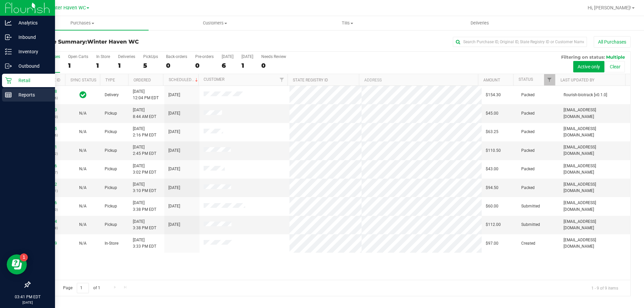 Image resolution: width=644 pixels, height=308 pixels. What do you see at coordinates (82, 23) in the screenshot?
I see `span: Purchases` at bounding box center [82, 23].